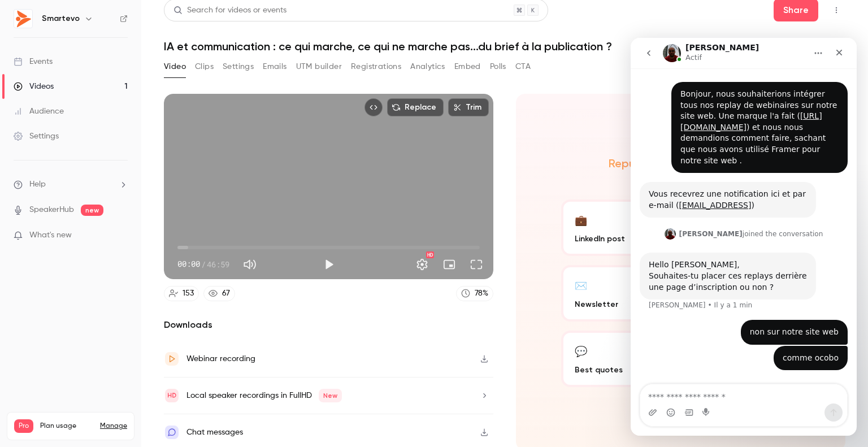  What do you see at coordinates (449, 264) in the screenshot?
I see `button: Turn on miniplayer` at bounding box center [449, 264].